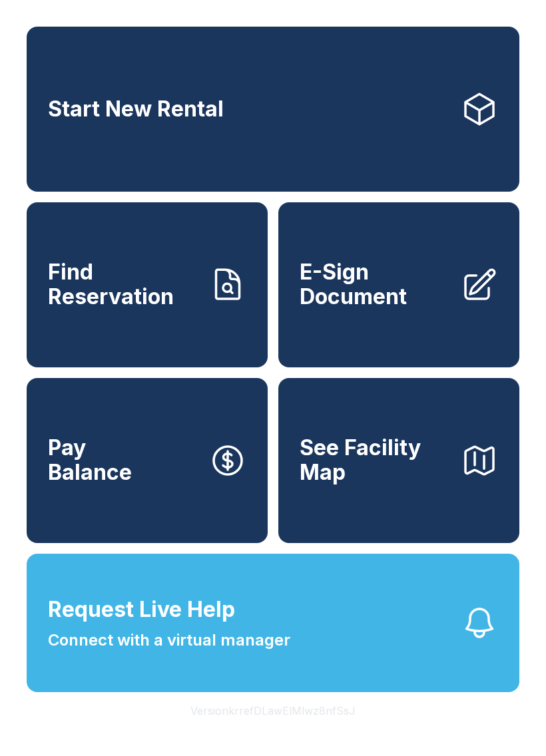 The height and width of the screenshot is (756, 546). Describe the element at coordinates (273, 623) in the screenshot. I see `button: Request Live HelpConnect with a virtual manager` at that location.